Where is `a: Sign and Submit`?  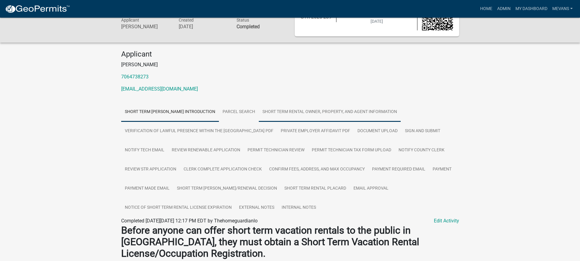 a: Sign and Submit is located at coordinates (422, 131).